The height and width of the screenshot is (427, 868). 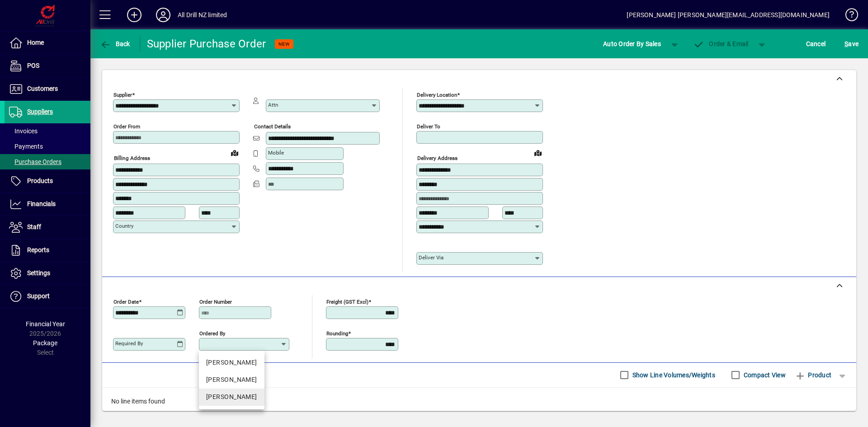 What do you see at coordinates (41, 204) in the screenshot?
I see `span: Financials` at bounding box center [41, 204].